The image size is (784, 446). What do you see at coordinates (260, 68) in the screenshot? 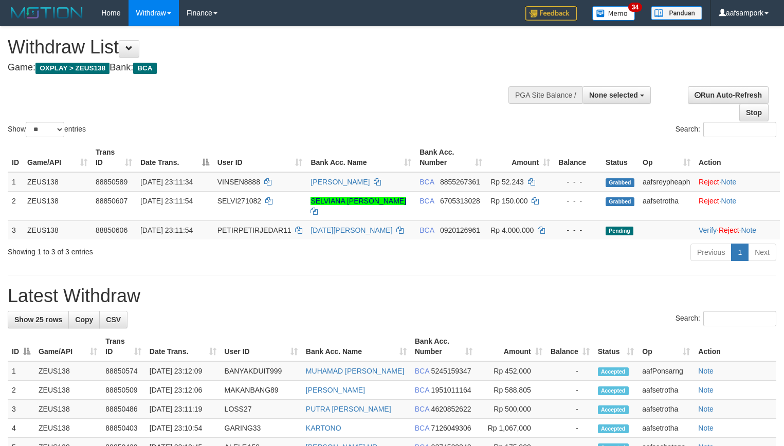
I see `h4: Game: Bank:` at bounding box center [260, 68].